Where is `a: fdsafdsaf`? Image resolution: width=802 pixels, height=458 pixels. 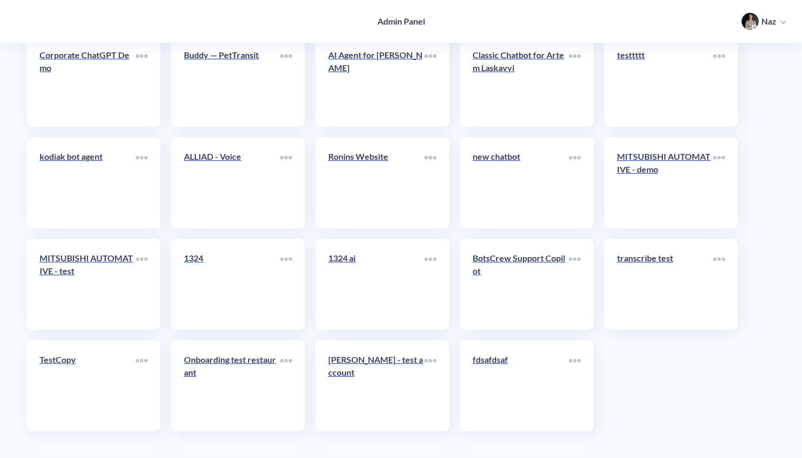
a: fdsafdsaf is located at coordinates (521, 386).